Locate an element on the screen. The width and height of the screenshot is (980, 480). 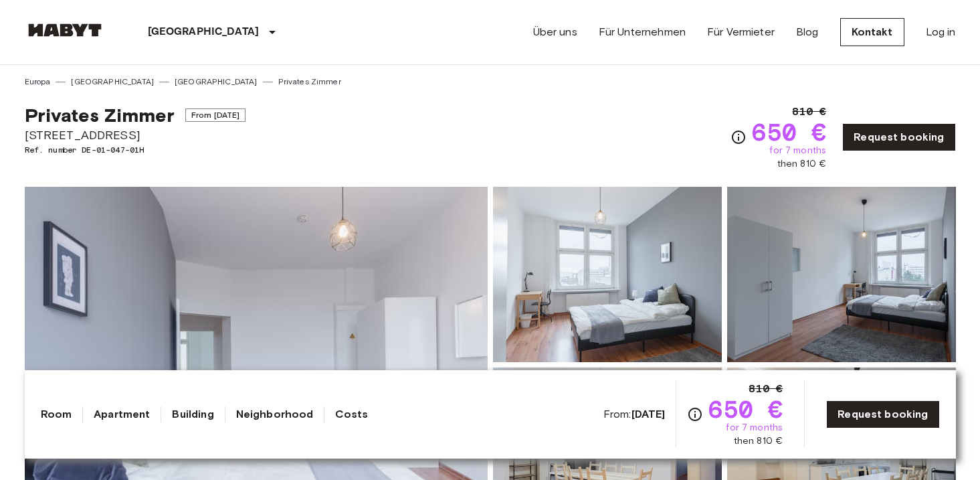
span: Privates Zimmer is located at coordinates (100, 115).